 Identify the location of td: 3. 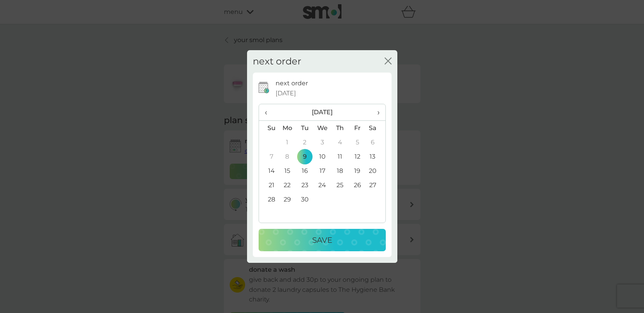
(322, 142).